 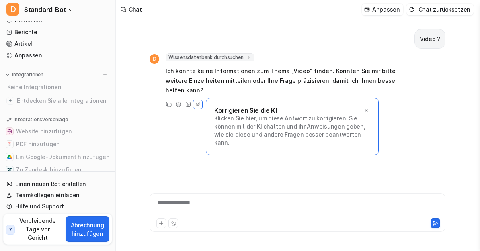 I want to click on font: Artikel, so click(x=23, y=43).